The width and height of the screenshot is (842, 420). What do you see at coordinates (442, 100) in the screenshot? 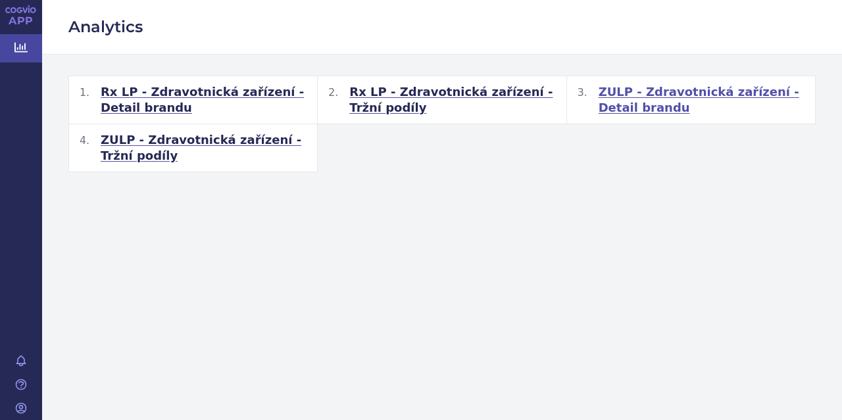
I see `button: Rx LP - Zdravotnická zařízení - Tržní podíly` at bounding box center [442, 100].